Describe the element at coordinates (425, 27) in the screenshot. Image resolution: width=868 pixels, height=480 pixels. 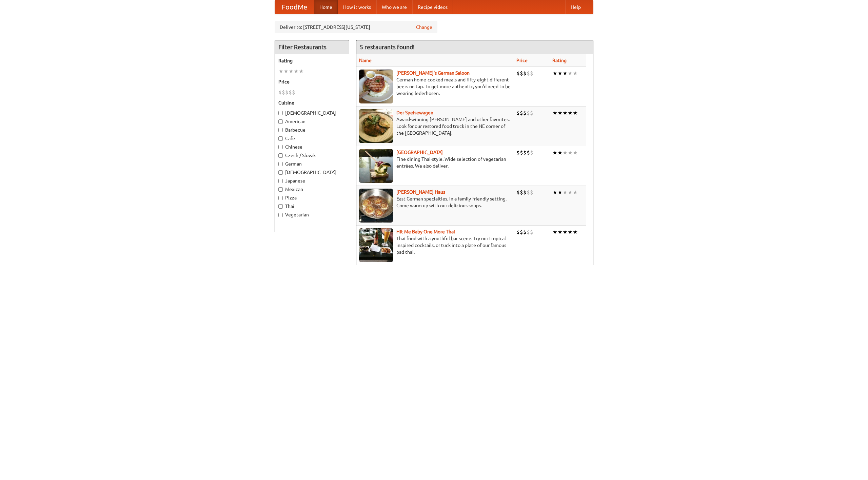
I see `a: Change` at that location.